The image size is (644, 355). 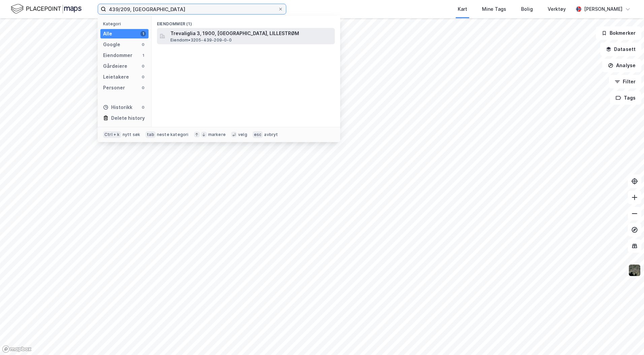 I want to click on div: Eiendommer, so click(x=117, y=55).